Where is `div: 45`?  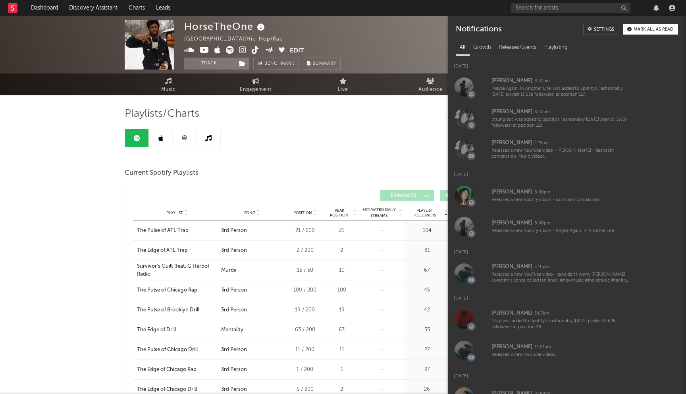 div: 45 is located at coordinates (427, 290).